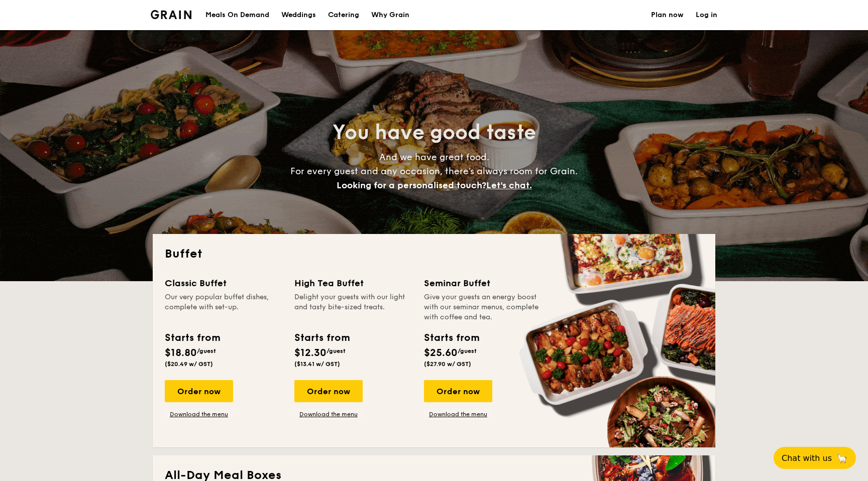 Image resolution: width=868 pixels, height=481 pixels. I want to click on span: ($27.90 w/ GST), so click(448, 364).